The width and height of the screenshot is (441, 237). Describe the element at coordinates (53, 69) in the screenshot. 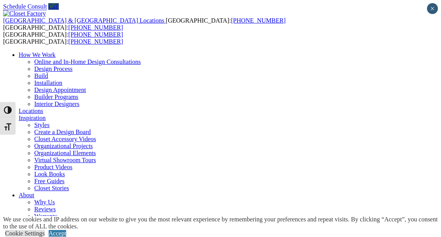

I see `a: Design Process` at that location.